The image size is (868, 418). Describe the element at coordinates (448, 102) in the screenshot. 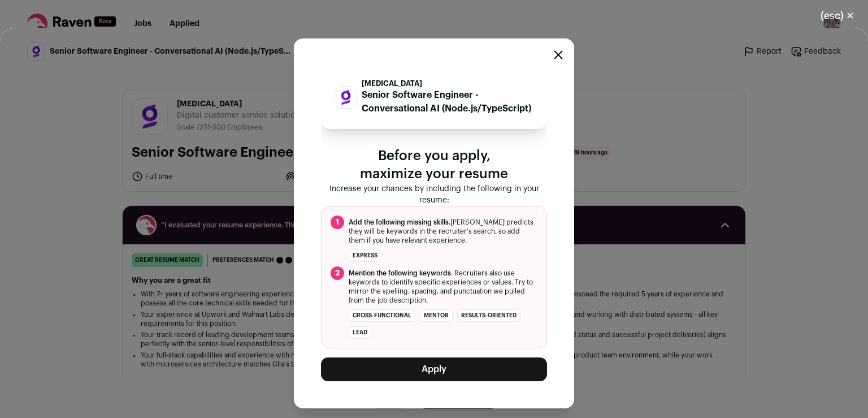

I see `p: Senior Software Engineer - Conversational AI (Node.js/TypeScript)` at that location.